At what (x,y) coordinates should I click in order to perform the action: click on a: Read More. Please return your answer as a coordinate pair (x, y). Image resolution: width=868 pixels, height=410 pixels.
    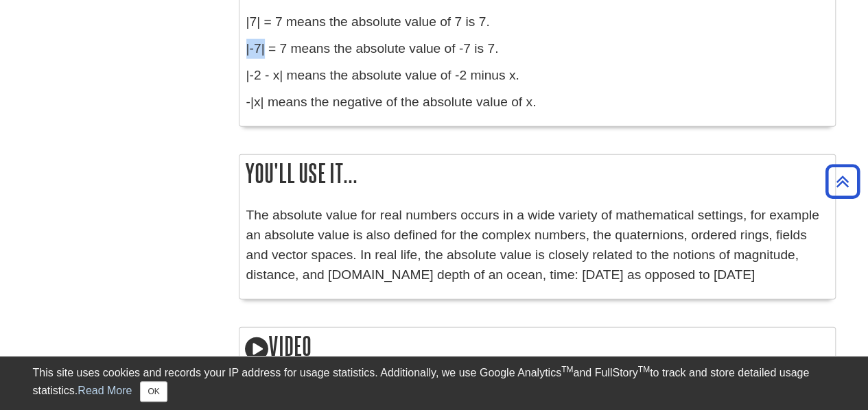
    Looking at the image, I should click on (104, 390).